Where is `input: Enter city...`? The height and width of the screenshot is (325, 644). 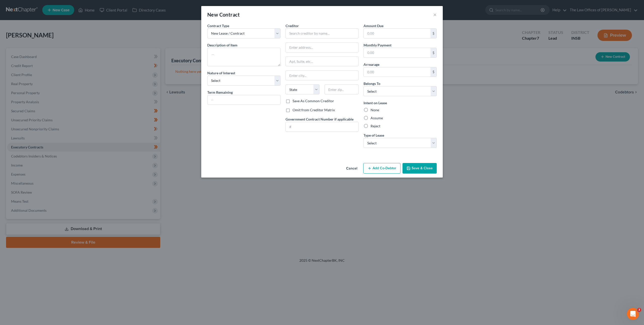
input: Enter city... is located at coordinates (322, 75).